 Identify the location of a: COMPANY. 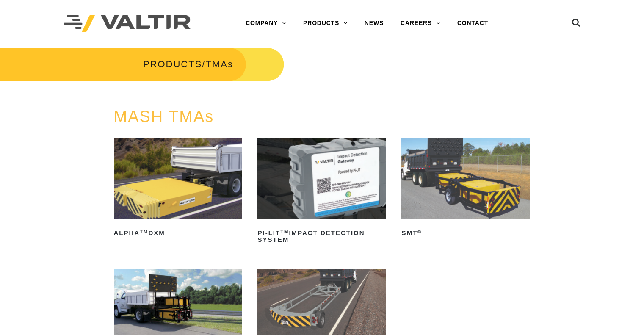
(266, 23).